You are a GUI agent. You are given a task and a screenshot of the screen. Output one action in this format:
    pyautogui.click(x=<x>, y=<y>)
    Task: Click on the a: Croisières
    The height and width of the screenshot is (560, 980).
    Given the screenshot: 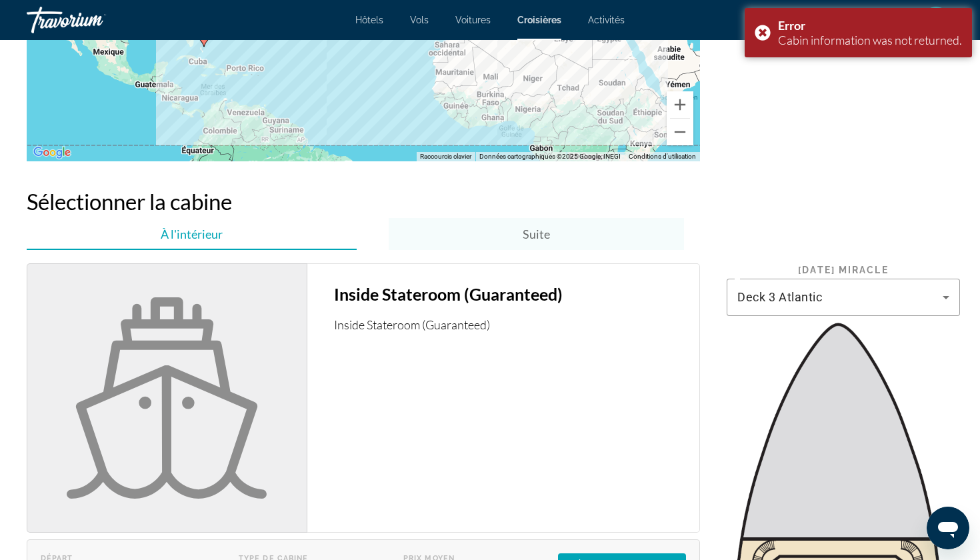 What is the action you would take?
    pyautogui.click(x=539, y=20)
    